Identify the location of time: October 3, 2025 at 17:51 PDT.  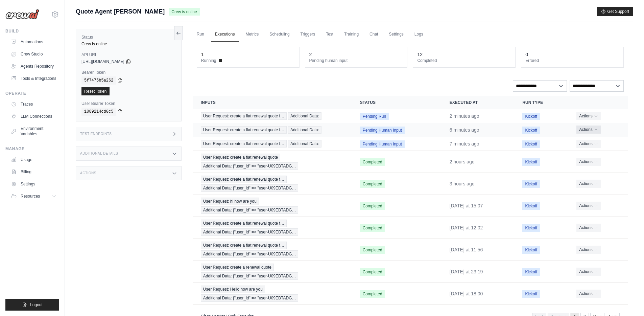
(464, 144).